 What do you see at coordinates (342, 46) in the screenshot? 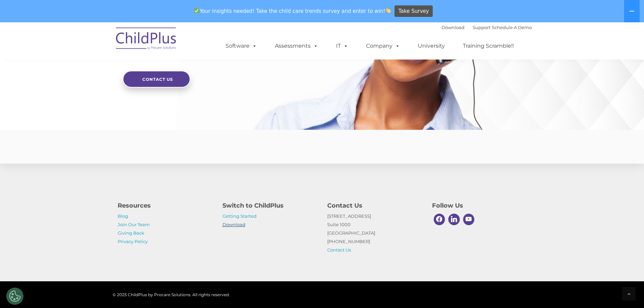
I see `a: IT` at bounding box center [342, 46].